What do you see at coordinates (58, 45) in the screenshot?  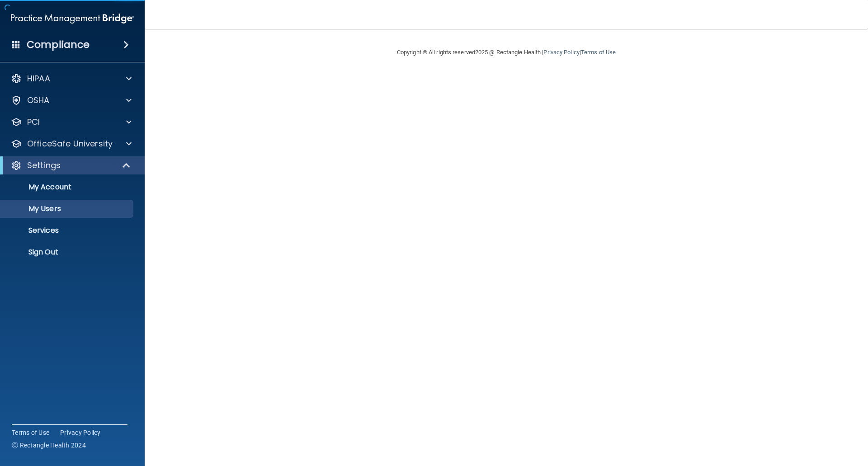 I see `h4: Compliance` at bounding box center [58, 45].